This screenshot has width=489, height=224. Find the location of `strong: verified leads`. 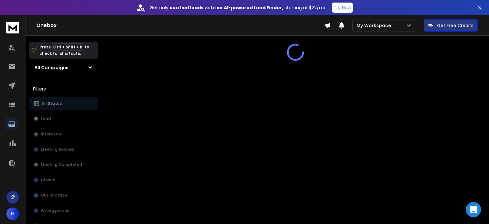

strong: verified leads is located at coordinates (186, 8).